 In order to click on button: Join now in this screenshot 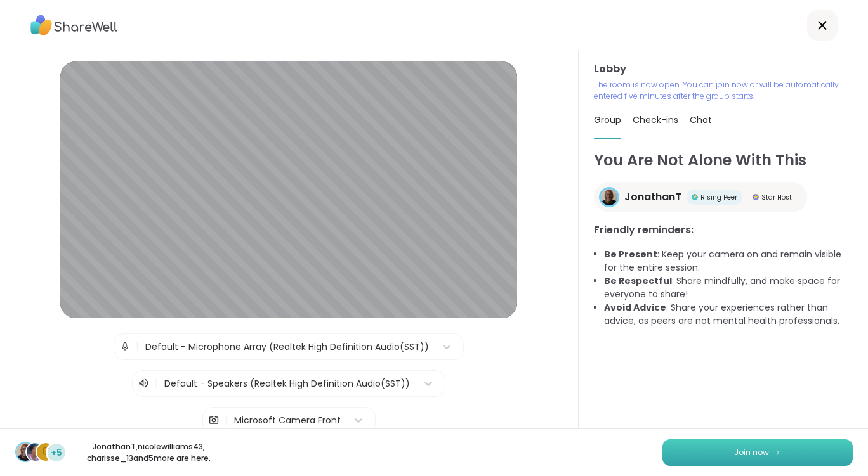, I will do `click(758, 453)`.